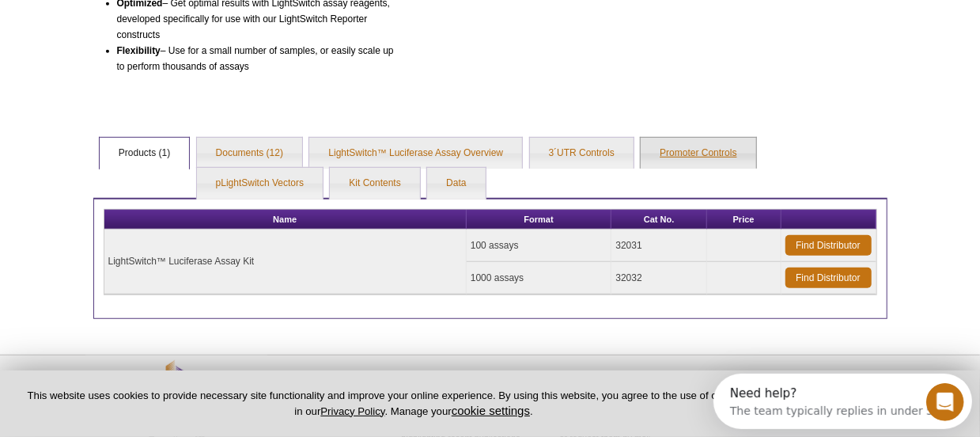 The width and height of the screenshot is (980, 437). Describe the element at coordinates (540, 278) in the screenshot. I see `td: 1000 assays` at that location.